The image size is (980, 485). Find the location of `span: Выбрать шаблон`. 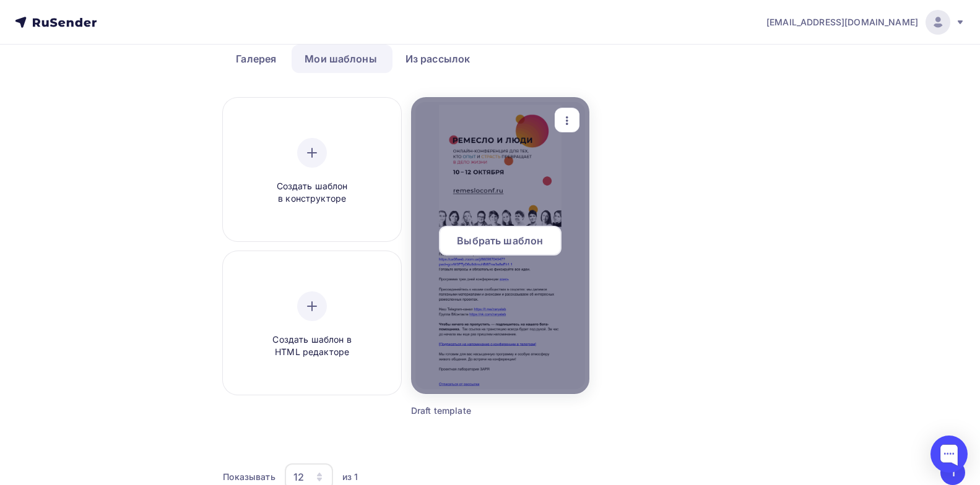

span: Выбрать шаблон is located at coordinates (499, 241).